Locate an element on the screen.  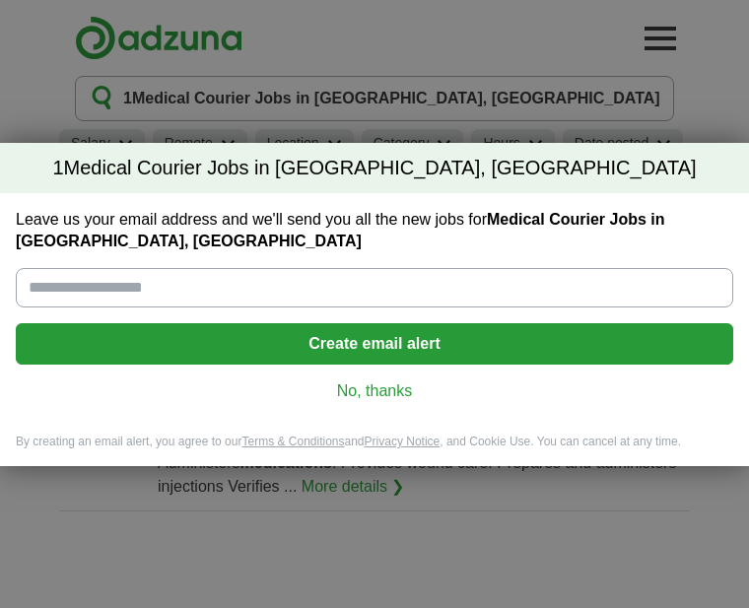
button: Create email alert is located at coordinates (375, 344).